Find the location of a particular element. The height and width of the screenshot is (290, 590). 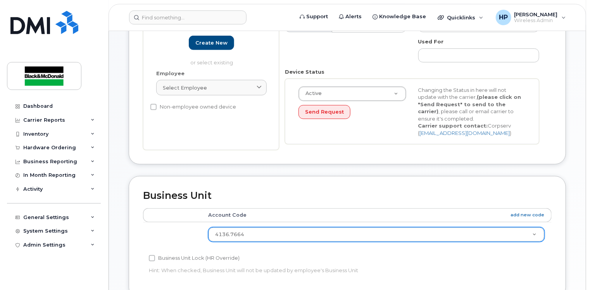

div: Quicklinks is located at coordinates (461, 17).